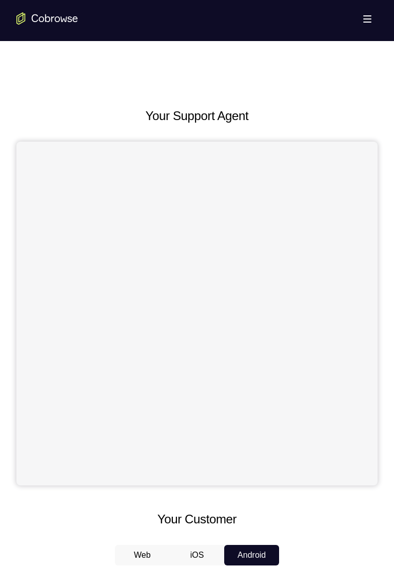 This screenshot has width=394, height=567. I want to click on h2: Your Customer, so click(197, 519).